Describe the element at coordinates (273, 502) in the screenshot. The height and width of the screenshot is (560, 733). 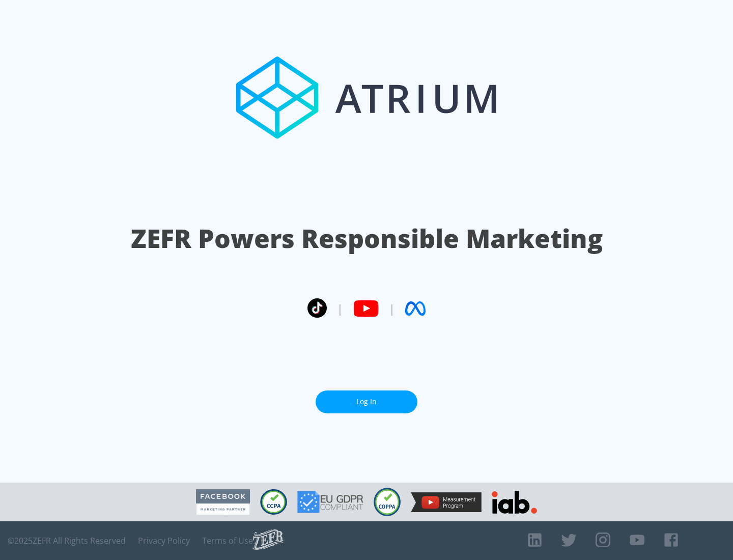
I see `img: CCPA Compliant` at that location.